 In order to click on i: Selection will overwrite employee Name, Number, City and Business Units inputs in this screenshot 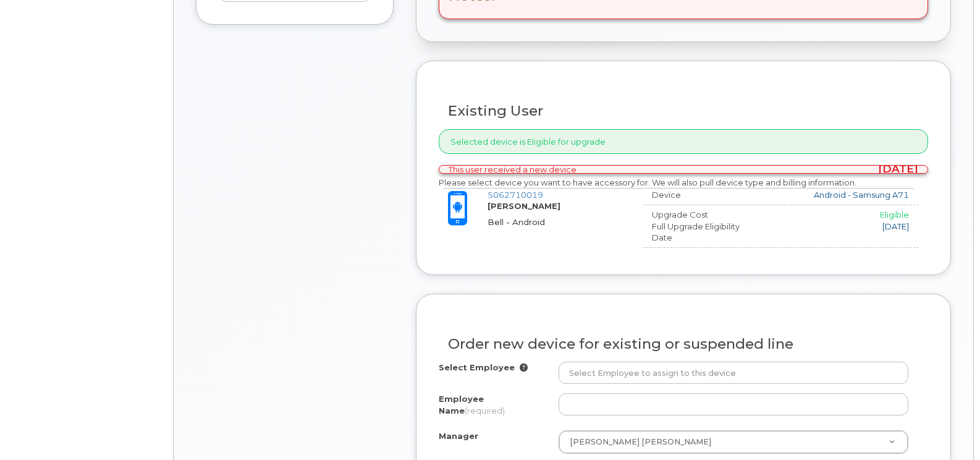, I will do `click(524, 367)`.